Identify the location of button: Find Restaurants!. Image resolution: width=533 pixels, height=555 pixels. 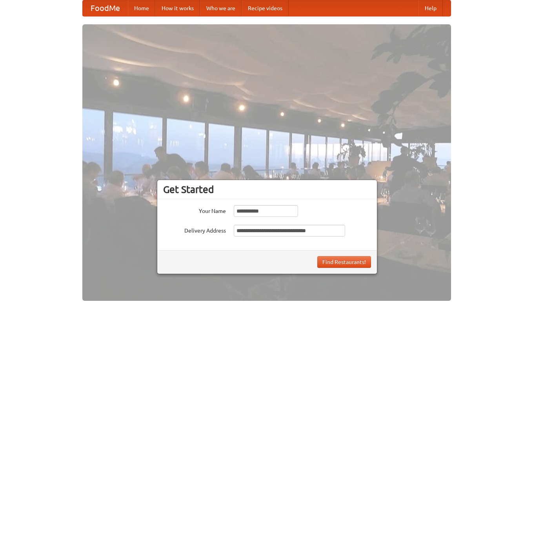
(344, 262).